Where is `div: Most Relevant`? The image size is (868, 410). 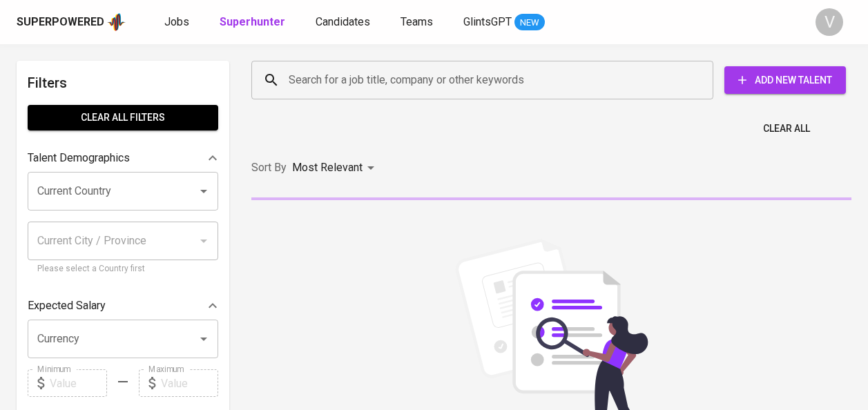
div: Most Relevant is located at coordinates (335, 168).